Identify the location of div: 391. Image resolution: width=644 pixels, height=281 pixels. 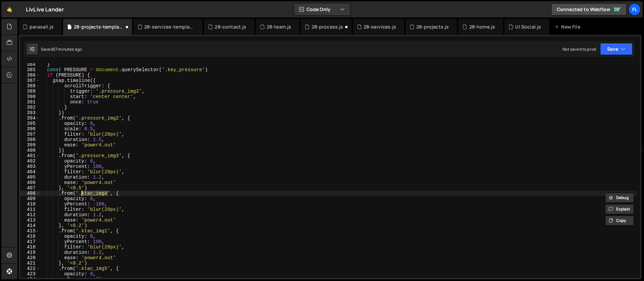
(30, 102).